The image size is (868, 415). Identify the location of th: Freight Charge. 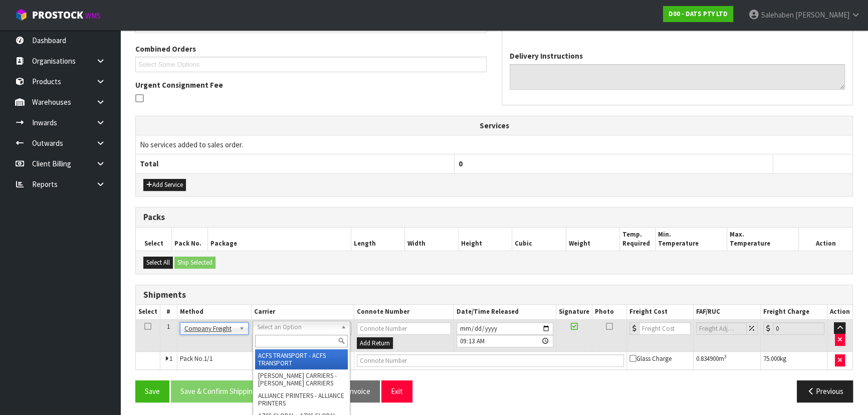
(793, 311).